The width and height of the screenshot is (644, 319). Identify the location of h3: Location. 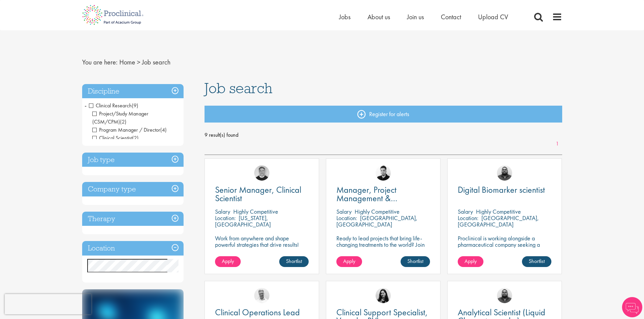
(133, 248).